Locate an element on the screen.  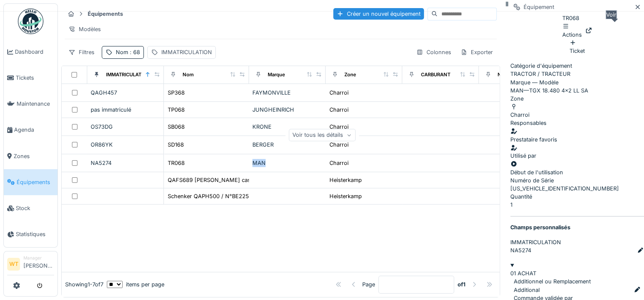
a: Tickets is located at coordinates (31, 78).